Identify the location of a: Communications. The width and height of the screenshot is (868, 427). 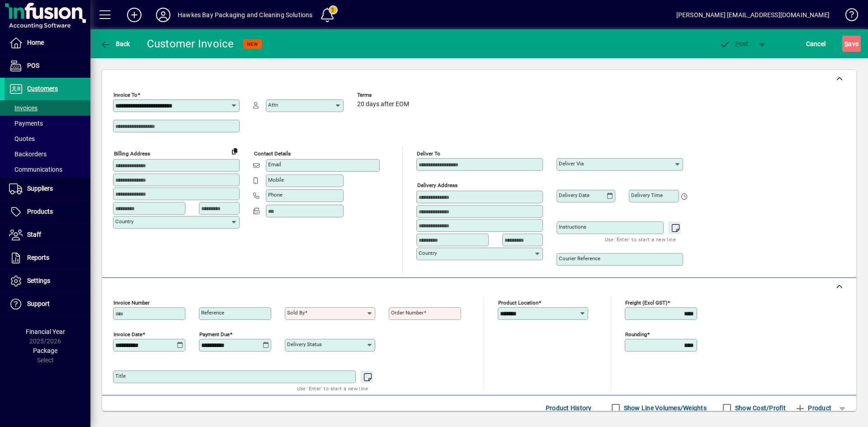
(47, 169).